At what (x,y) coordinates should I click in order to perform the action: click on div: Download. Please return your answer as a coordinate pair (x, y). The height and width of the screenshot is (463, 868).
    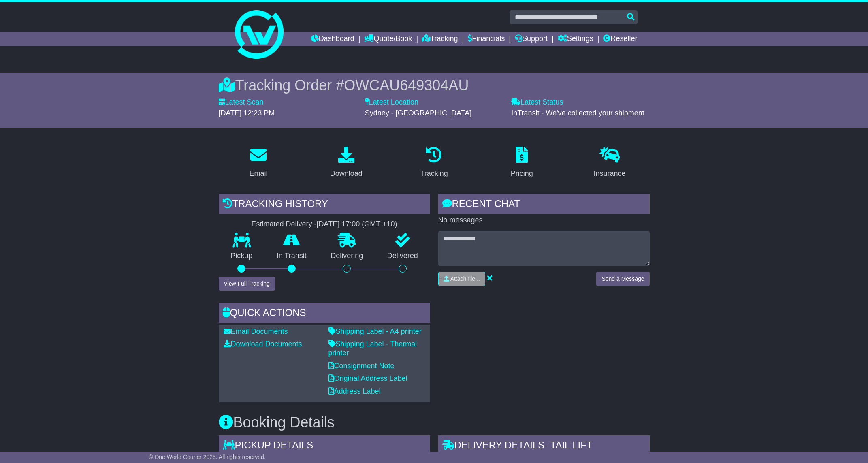
    Looking at the image, I should click on (346, 174).